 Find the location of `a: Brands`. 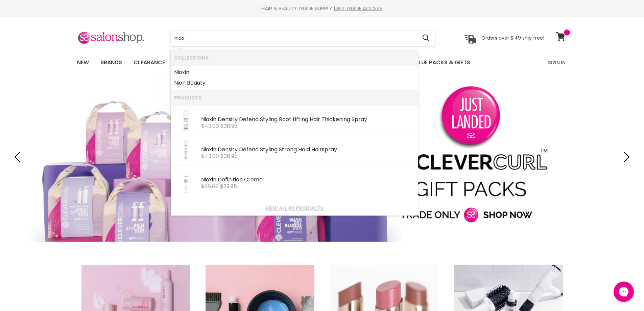

a: Brands is located at coordinates (111, 63).